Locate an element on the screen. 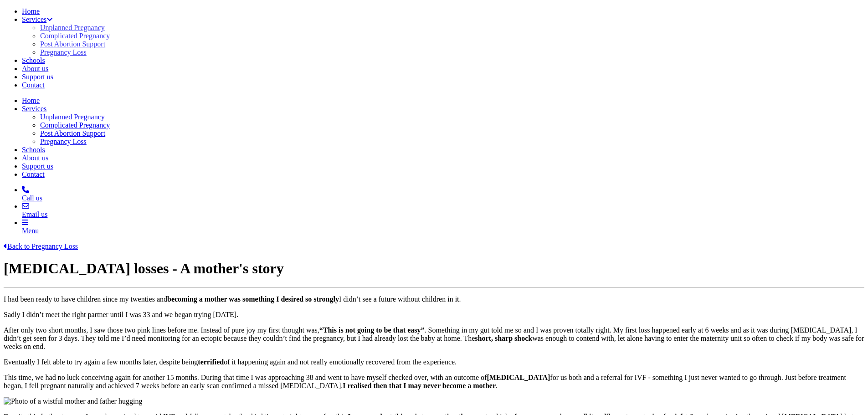  p: Eventually I felt able to try again a few months later, despite being of it happening again and n... is located at coordinates (434, 362).